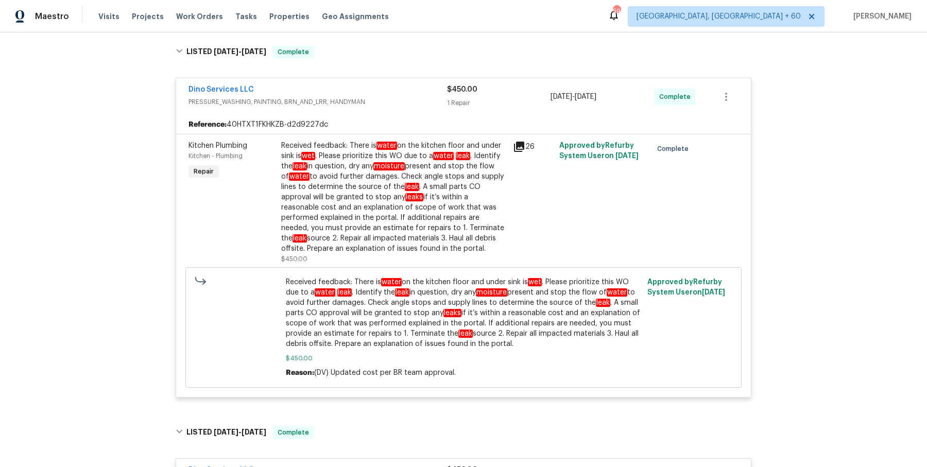  Describe the element at coordinates (318, 102) in the screenshot. I see `span: PRESSURE_WASHING, PAINTING, BRN_AND_LRR, HANDYMAN` at that location.